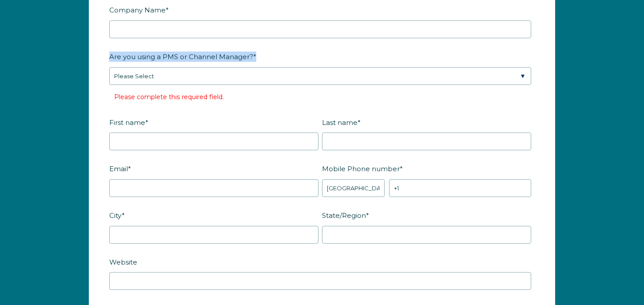 The width and height of the screenshot is (644, 305). Describe the element at coordinates (344, 215) in the screenshot. I see `span: State/Region` at that location.